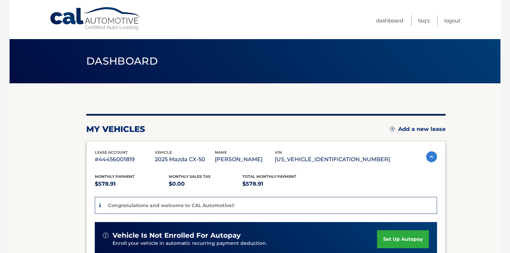 This screenshot has width=510, height=253. I want to click on p: Enroll your vehicle in automatic recurring payment deduction., so click(245, 244).